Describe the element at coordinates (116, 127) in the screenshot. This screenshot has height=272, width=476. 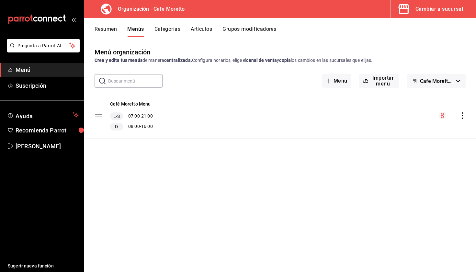
I see `span: D` at that location.